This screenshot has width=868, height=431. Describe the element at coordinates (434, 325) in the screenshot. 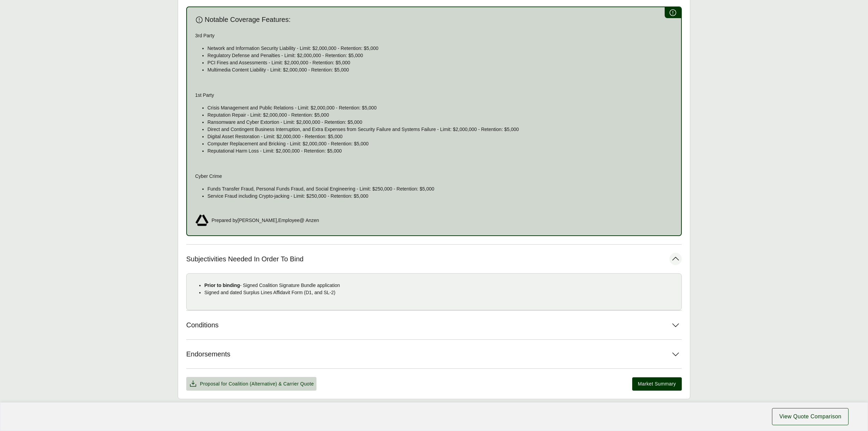

I see `button: Conditions` at that location.